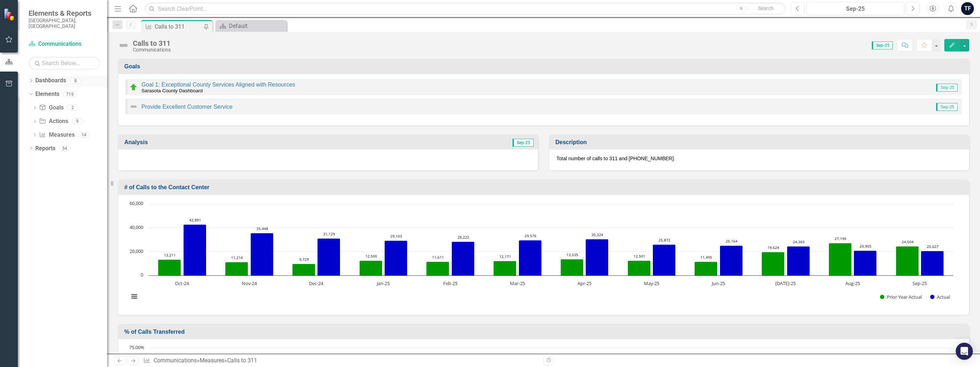 The image size is (980, 367). I want to click on text: 30,324, so click(598, 234).